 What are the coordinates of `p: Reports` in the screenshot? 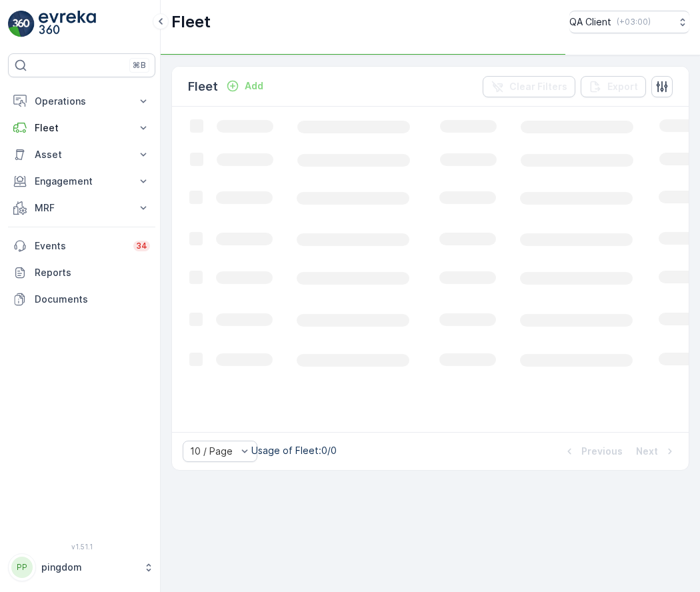 It's located at (92, 273).